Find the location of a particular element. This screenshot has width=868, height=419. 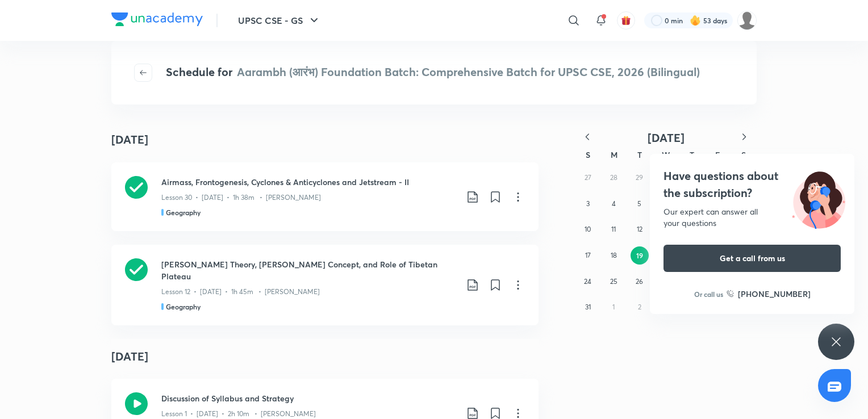

img: streak is located at coordinates (696, 20).